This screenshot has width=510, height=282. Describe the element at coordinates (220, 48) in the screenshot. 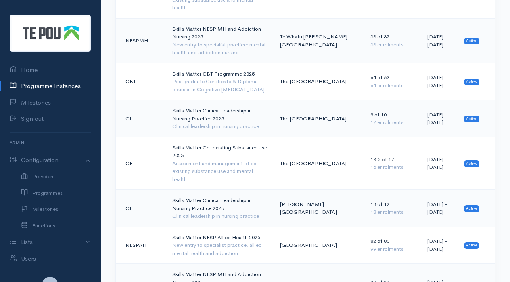

I see `div: New entry to specialist practice: mental health and addiction nursing` at that location.